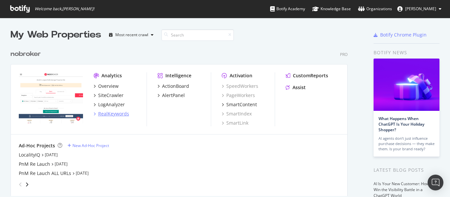 This screenshot has height=197, width=450. What do you see at coordinates (173, 86) in the screenshot?
I see `a: ActionBoard` at bounding box center [173, 86].